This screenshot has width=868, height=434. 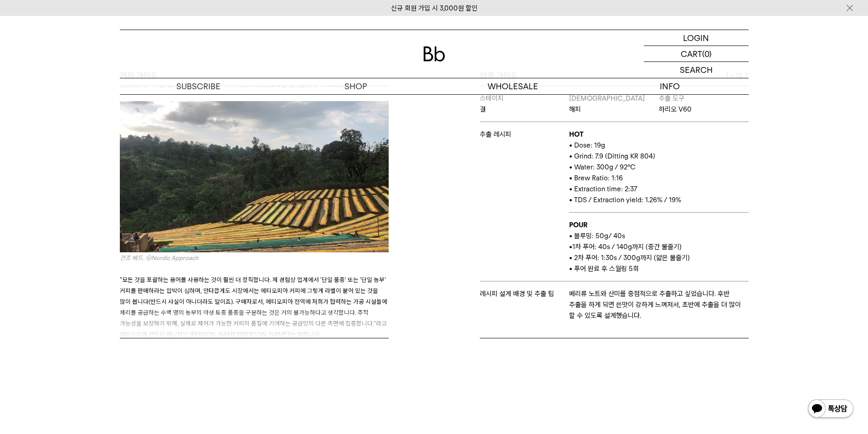 What do you see at coordinates (707, 53) in the screenshot?
I see `p: (0)` at bounding box center [707, 53].